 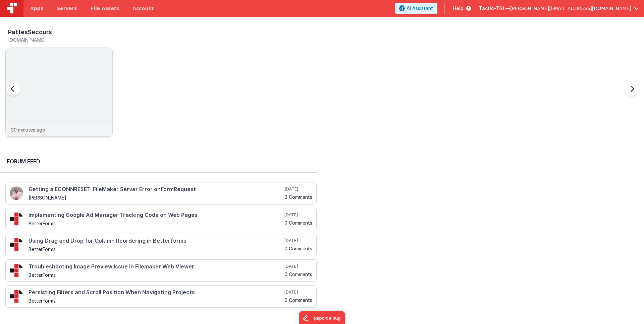 What do you see at coordinates (458, 8) in the screenshot?
I see `span: Help` at bounding box center [458, 8].